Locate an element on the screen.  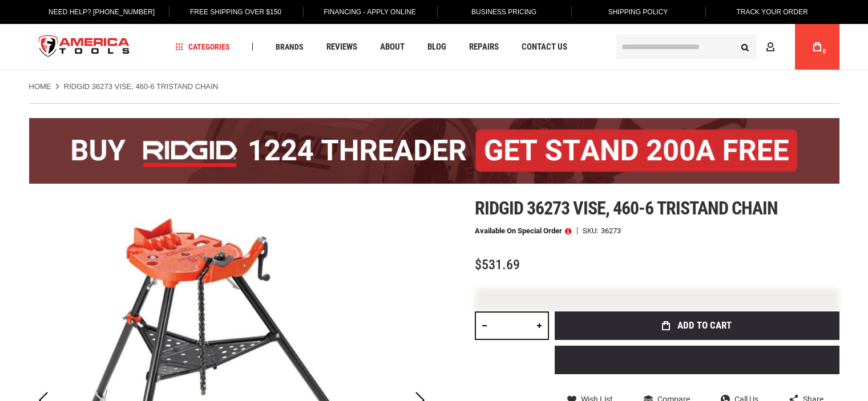
button: Search is located at coordinates (746, 47).